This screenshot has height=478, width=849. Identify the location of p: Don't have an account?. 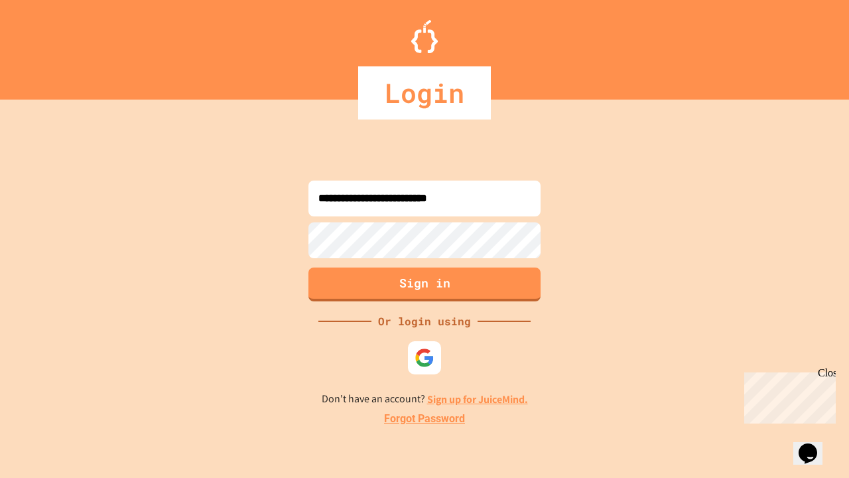
(425, 399).